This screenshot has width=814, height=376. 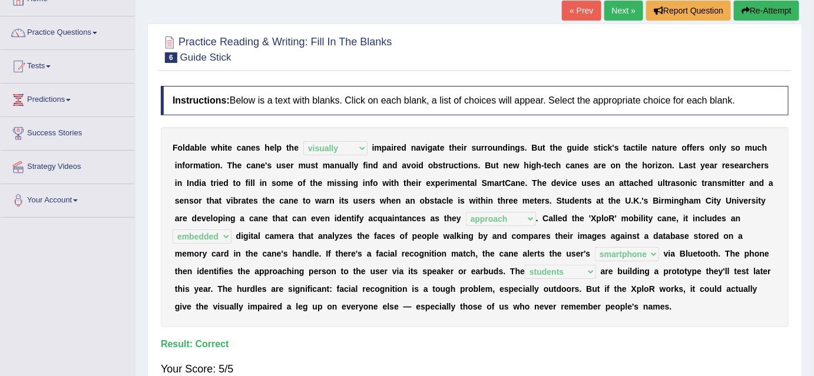 What do you see at coordinates (484, 183) in the screenshot?
I see `b: S` at bounding box center [484, 183].